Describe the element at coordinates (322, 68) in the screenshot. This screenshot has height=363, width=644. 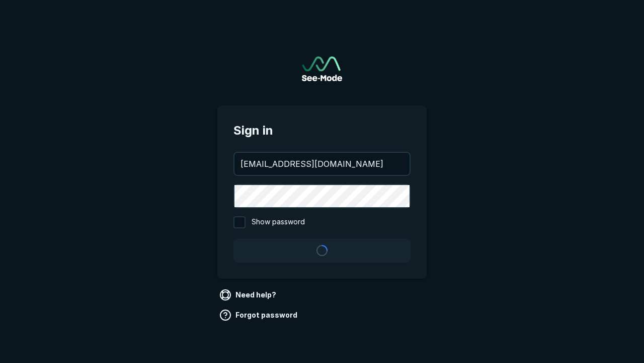
I see `a: Go to sign in` at that location.